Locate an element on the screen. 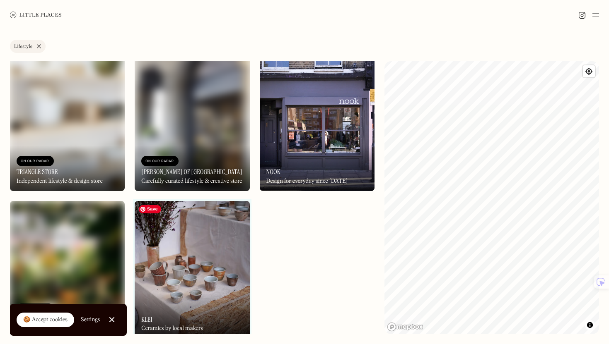 This screenshot has height=344, width=609. img: Earl of East London is located at coordinates (192, 123).